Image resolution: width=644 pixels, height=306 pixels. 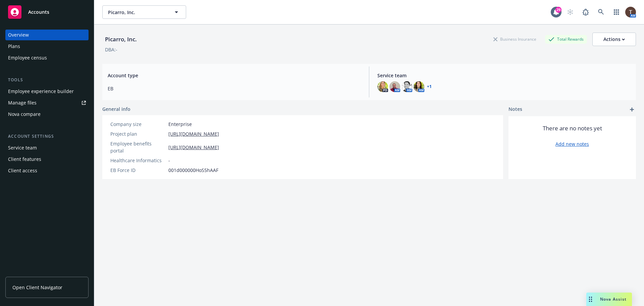 What do you see at coordinates (116, 109) in the screenshot?
I see `span: General info` at bounding box center [116, 109].